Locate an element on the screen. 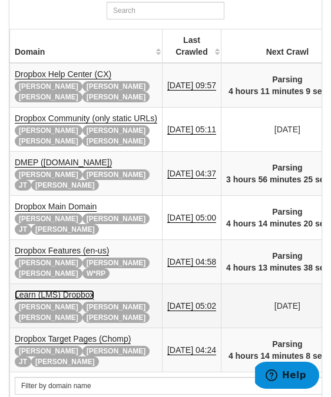  a: Dropbox Target Pages (Chomp) is located at coordinates (72, 339).